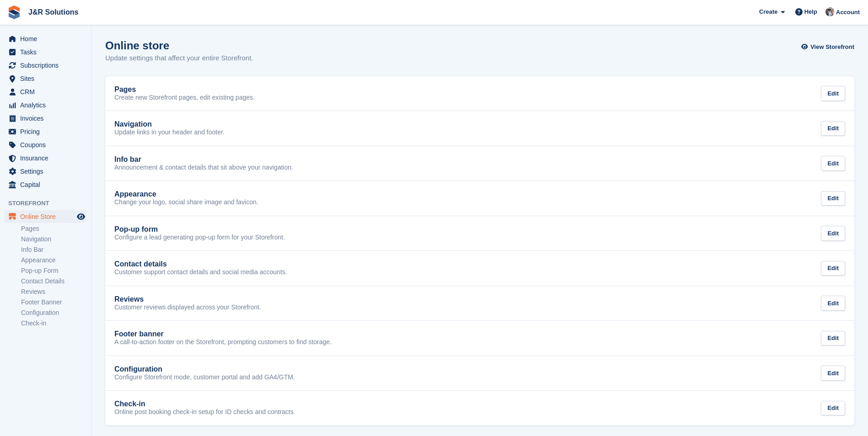 This screenshot has width=868, height=436. I want to click on p: Create new Storefront pages, edit existing pages., so click(184, 98).